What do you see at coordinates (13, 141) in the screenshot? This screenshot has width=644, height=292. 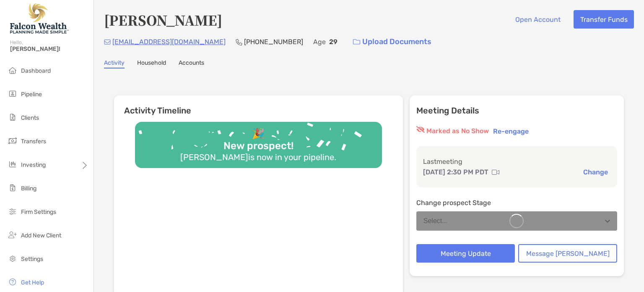 I see `img: transfers icon` at bounding box center [13, 141].